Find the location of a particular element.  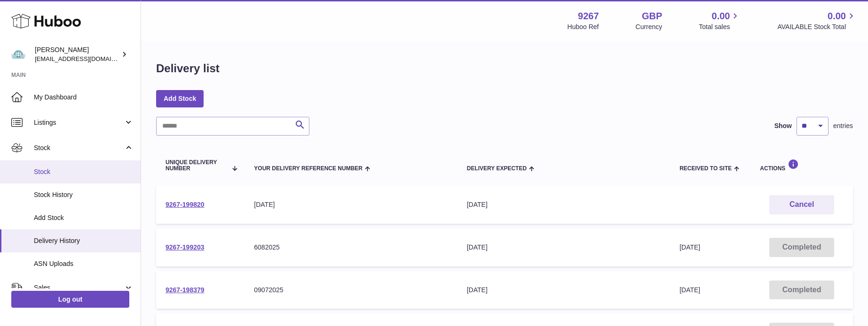

h1: Delivery list is located at coordinates (187, 69).